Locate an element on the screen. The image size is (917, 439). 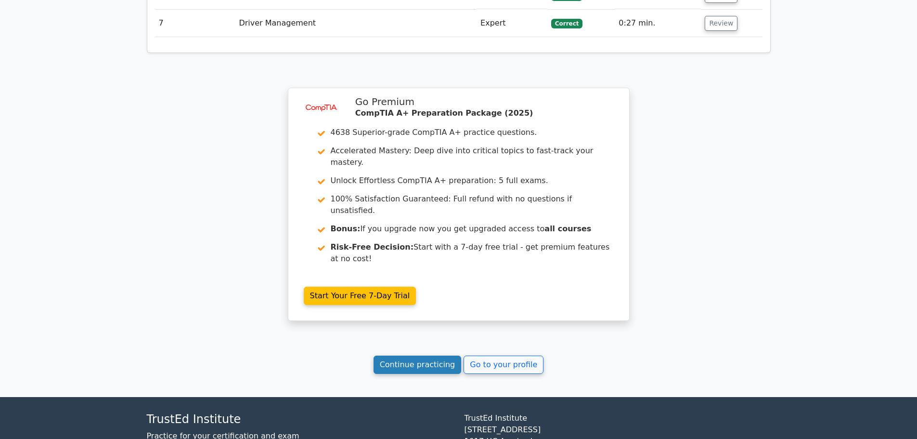
a: Start Your Free 7-Day Trial is located at coordinates (360, 296).